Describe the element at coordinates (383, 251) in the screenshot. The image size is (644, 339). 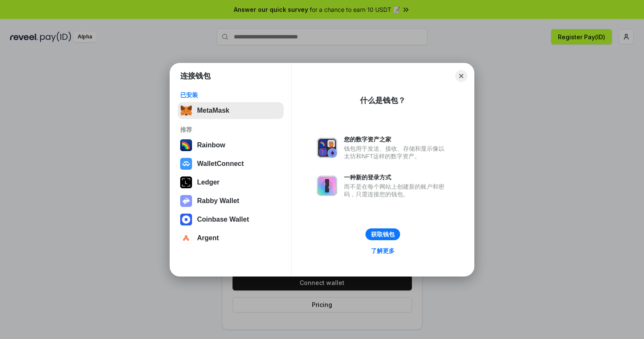
I see `a: 了解更多` at that location.